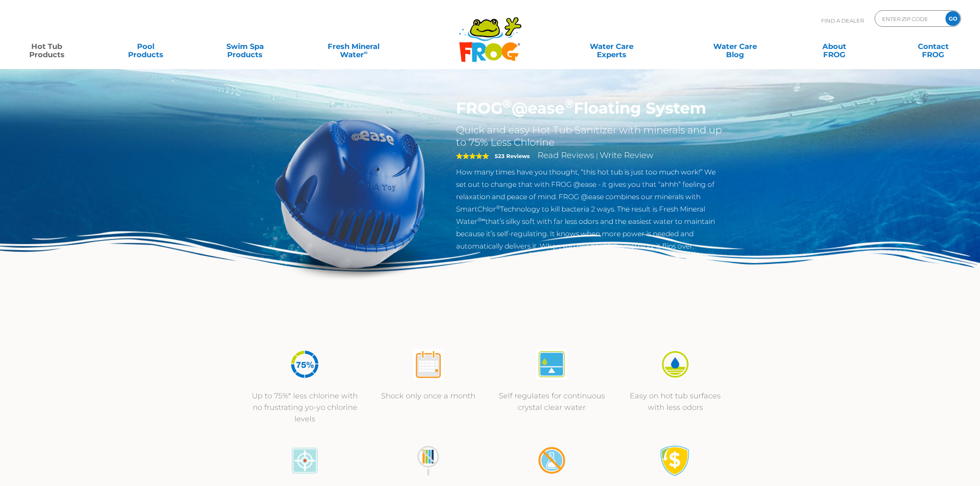  What do you see at coordinates (354, 47) in the screenshot?
I see `a: Fresh MineralWater∞` at bounding box center [354, 47].